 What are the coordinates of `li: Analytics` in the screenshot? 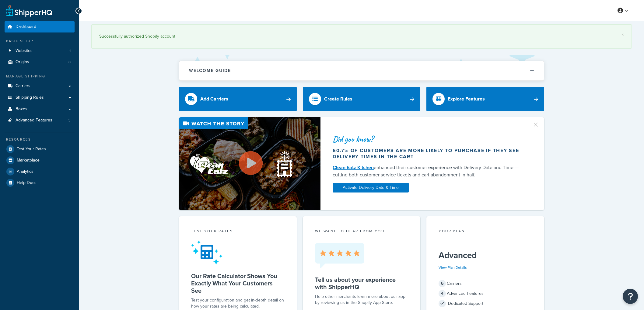 It's located at (39, 171).